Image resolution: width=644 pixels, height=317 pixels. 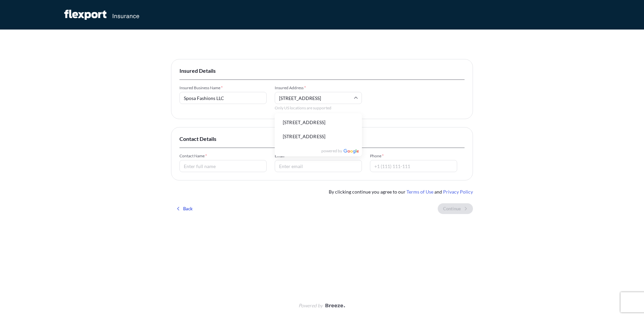 I want to click on a: Privacy Policy, so click(x=458, y=191).